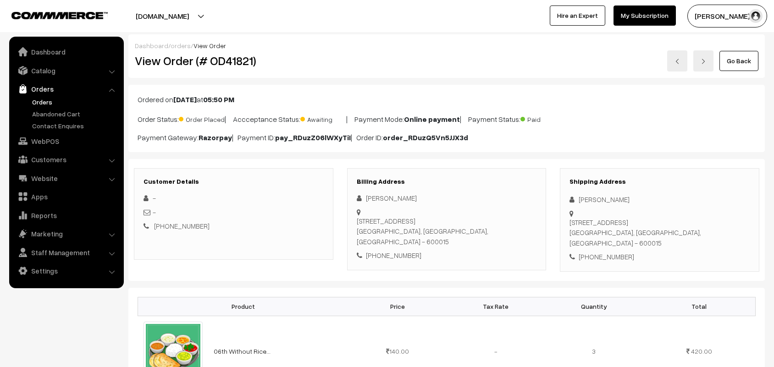 The image size is (774, 367). I want to click on b: order_RDuzQ5Vn5JJX3d, so click(426, 138).